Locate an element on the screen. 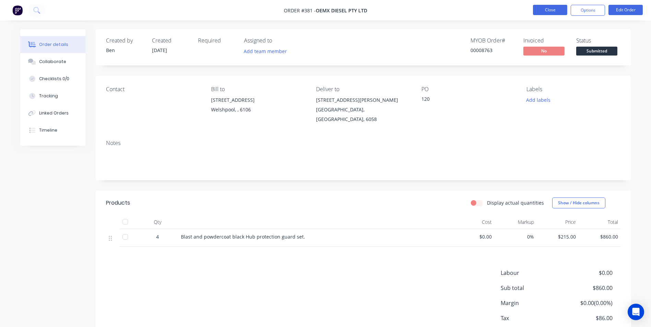  div: Required is located at coordinates (217, 41).